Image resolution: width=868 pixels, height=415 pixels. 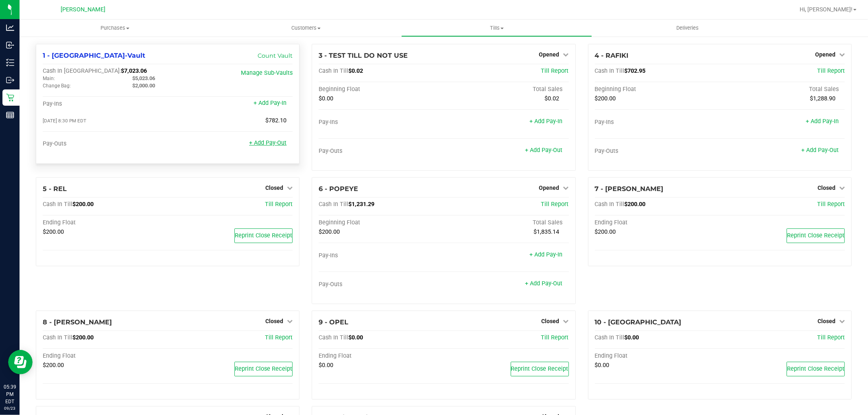 I want to click on a: Purchases, so click(x=115, y=28).